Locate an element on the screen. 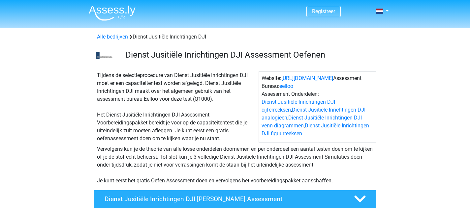  div: Dienst Jusitiële Inrichtingen DJI is located at coordinates (235, 37).